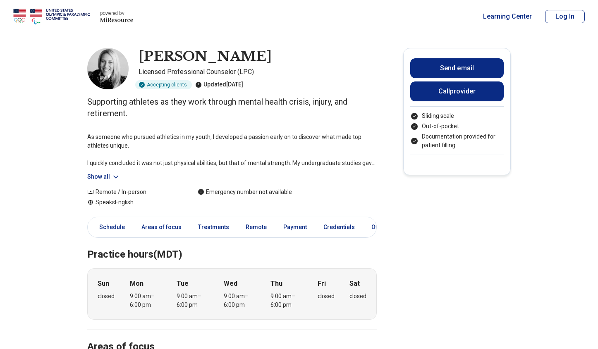  What do you see at coordinates (108, 69) in the screenshot?
I see `img: Brooke Ewert, Licensed Professional Counselor (LPC)` at bounding box center [108, 69].